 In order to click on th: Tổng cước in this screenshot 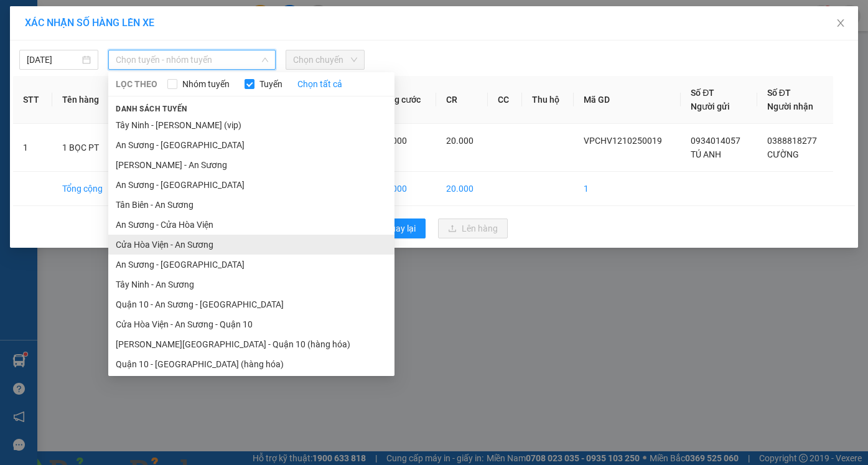, I will do `click(402, 100)`.